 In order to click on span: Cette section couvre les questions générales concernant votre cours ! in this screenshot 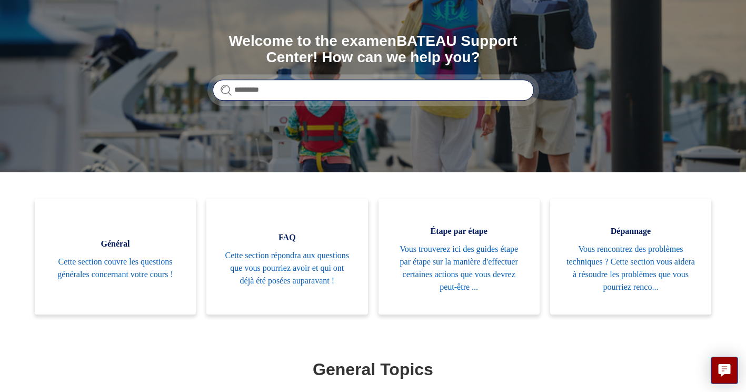, I will do `click(115, 268)`.